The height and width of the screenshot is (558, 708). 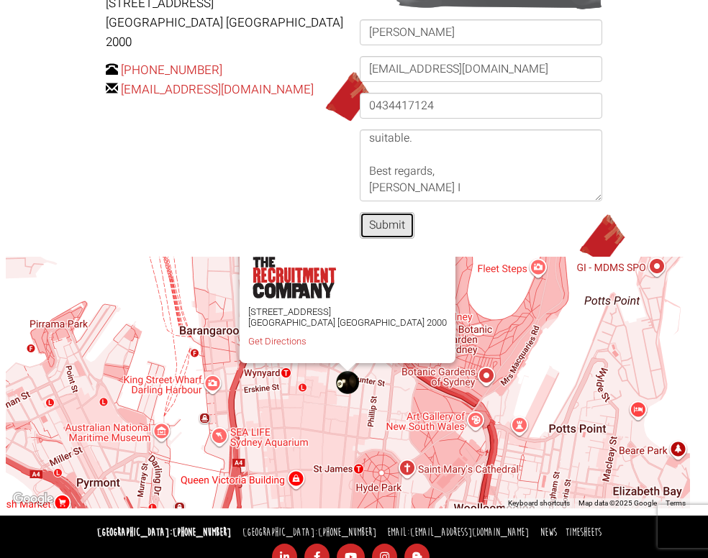 What do you see at coordinates (548, 532) in the screenshot?
I see `a: News` at bounding box center [548, 532].